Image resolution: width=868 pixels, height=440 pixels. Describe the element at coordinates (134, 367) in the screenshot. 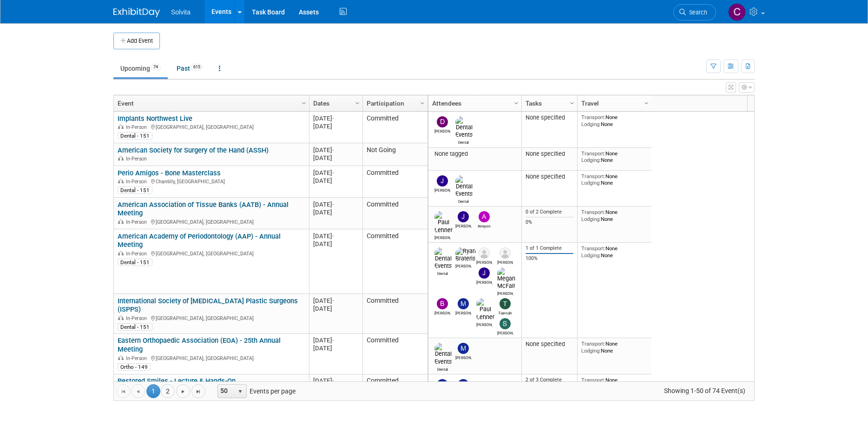

I see `div: Ortho - 149` at that location.